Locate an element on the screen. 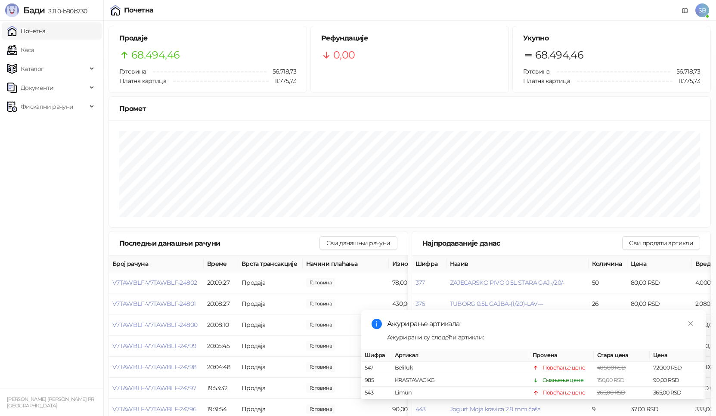  button: ZAJECARSKO PIVO 0.5L STARA GAJ.-/20/- is located at coordinates (507, 283).